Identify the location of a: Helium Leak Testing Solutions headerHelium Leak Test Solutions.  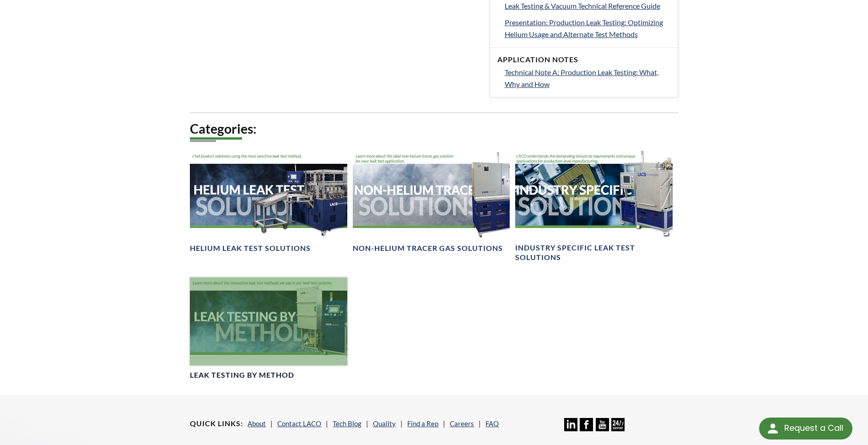
(268, 202).